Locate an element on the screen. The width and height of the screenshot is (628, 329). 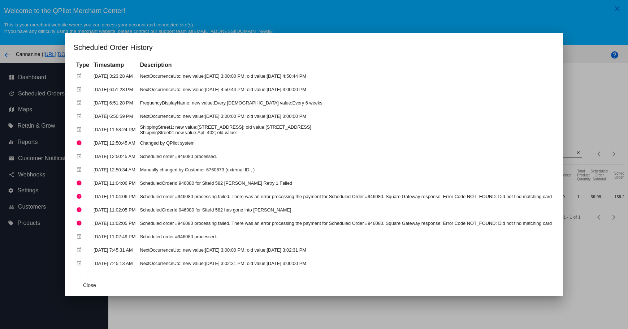
th: Timestamp is located at coordinates (115, 65).